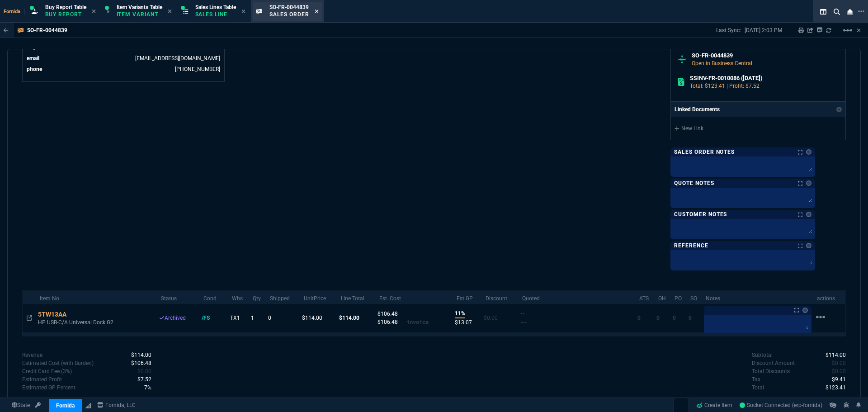 The height and width of the screenshot is (412, 868). I want to click on a: Global State, so click(21, 405).